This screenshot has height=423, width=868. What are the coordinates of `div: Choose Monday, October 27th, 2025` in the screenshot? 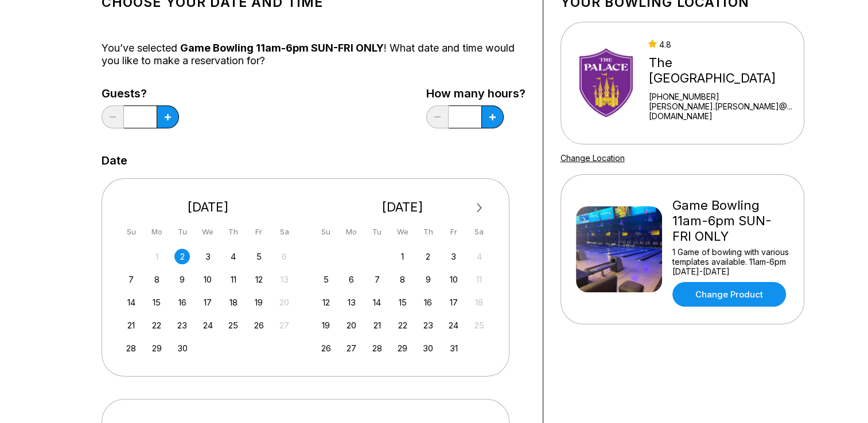 It's located at (351, 348).